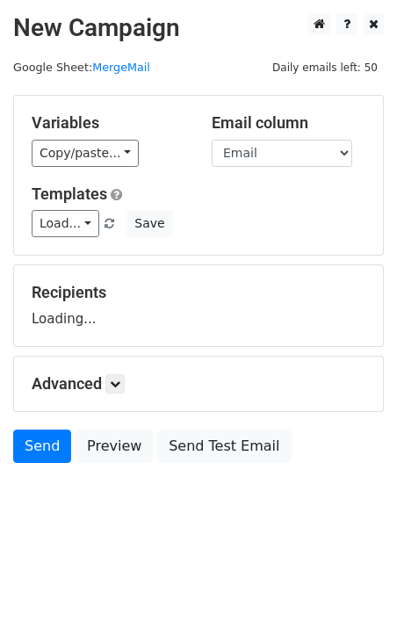 This screenshot has height=629, width=397. Describe the element at coordinates (121, 67) in the screenshot. I see `a: MergeMail` at that location.